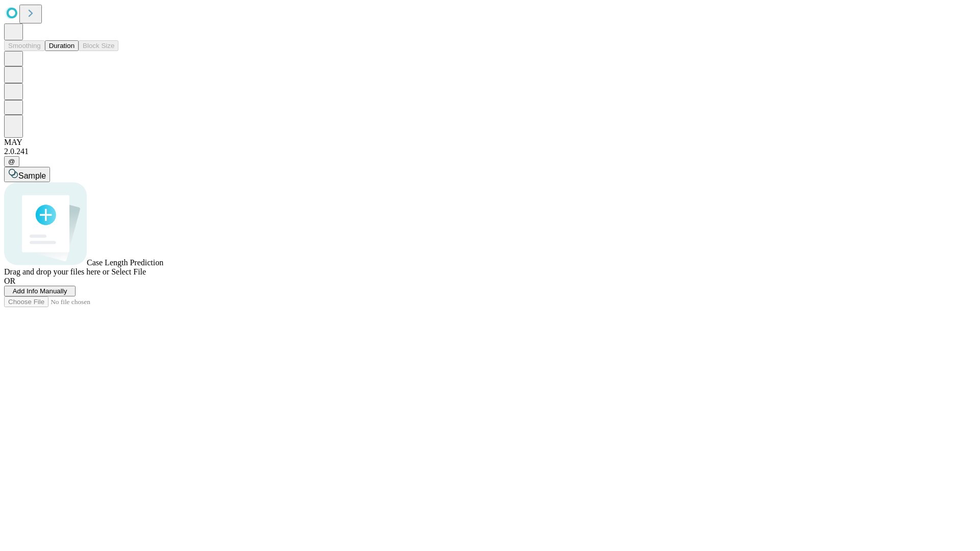  Describe the element at coordinates (25, 46) in the screenshot. I see `button: Smoothing` at that location.